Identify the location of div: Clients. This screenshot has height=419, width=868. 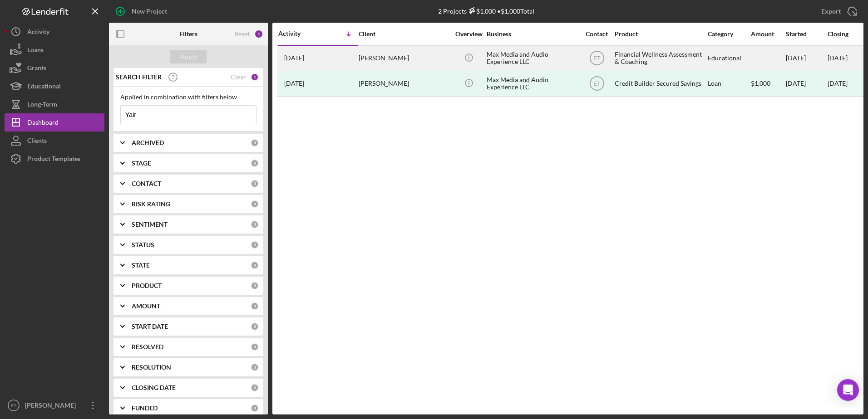
(37, 141).